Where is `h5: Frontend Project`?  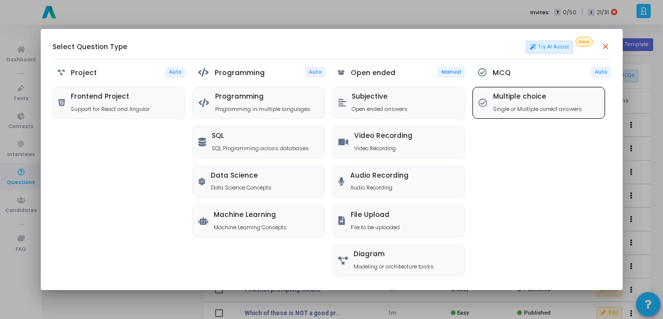
h5: Frontend Project is located at coordinates (110, 97).